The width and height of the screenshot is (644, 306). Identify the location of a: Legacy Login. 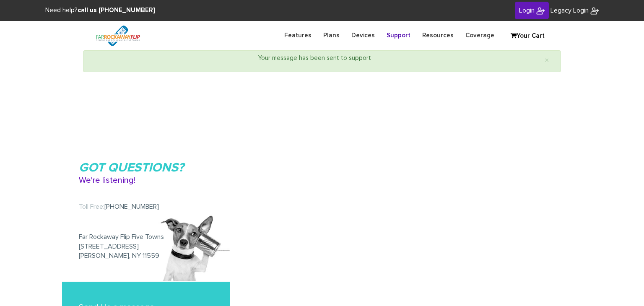
(574, 10).